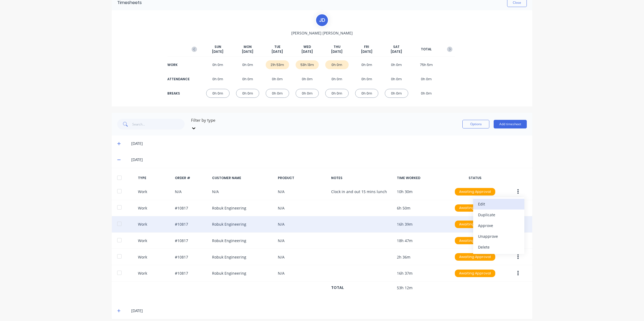  Describe the element at coordinates (499, 236) in the screenshot. I see `div: Unapprove` at that location.